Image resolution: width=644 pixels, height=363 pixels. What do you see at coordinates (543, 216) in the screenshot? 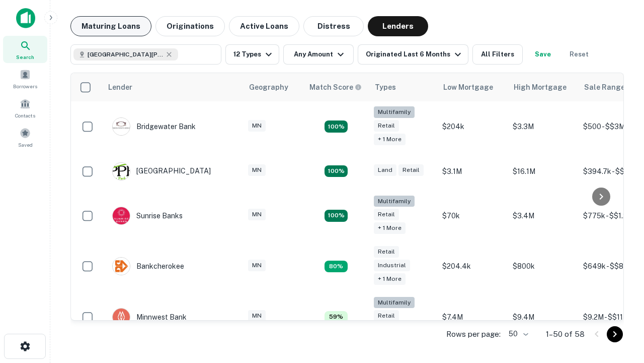
I see `td: $3.4M` at bounding box center [543, 216].